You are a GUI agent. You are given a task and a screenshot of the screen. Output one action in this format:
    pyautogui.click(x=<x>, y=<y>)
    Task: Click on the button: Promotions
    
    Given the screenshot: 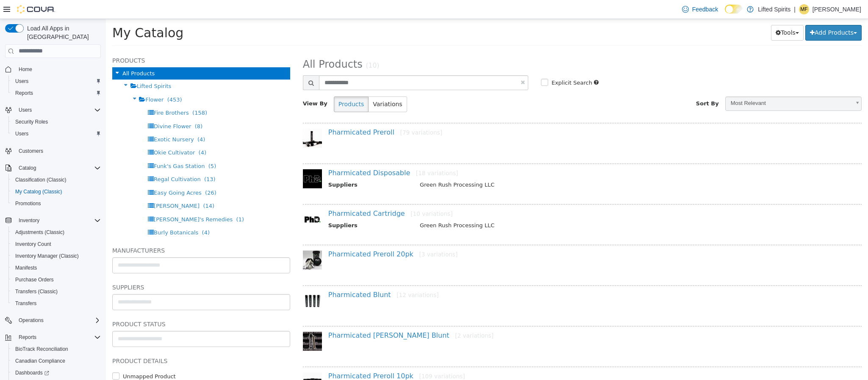 What is the action you would take?
    pyautogui.click(x=56, y=204)
    